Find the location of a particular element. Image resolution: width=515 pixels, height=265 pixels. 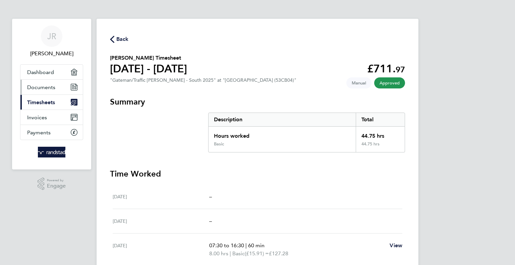

span: This timesheet has been approved. is located at coordinates (390, 83).